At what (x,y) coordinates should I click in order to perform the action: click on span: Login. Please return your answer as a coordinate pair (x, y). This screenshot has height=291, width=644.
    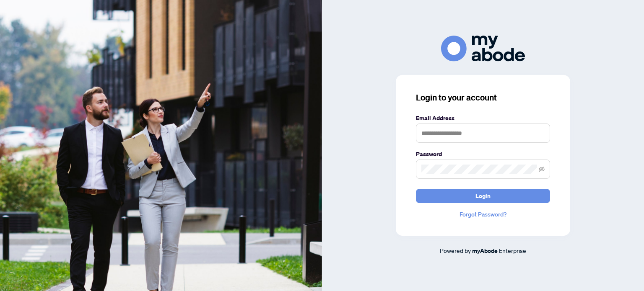
    Looking at the image, I should click on (483, 196).